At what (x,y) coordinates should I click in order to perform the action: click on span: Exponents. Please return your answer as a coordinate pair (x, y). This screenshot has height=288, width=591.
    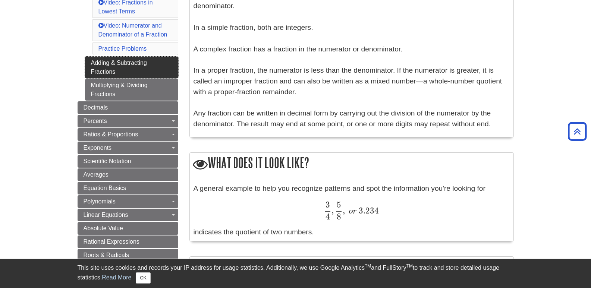
    Looking at the image, I should click on (98, 148).